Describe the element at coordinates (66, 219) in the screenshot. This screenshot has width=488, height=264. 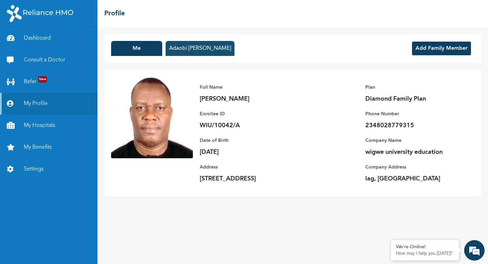
I see `textarea: Type your message and hit 'Enter'` at that location.